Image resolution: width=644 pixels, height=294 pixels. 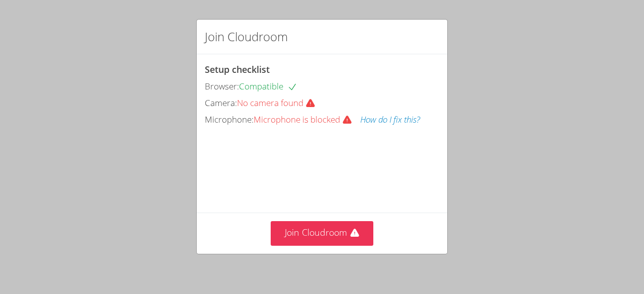 I want to click on h2: Join Cloudroom, so click(x=246, y=37).